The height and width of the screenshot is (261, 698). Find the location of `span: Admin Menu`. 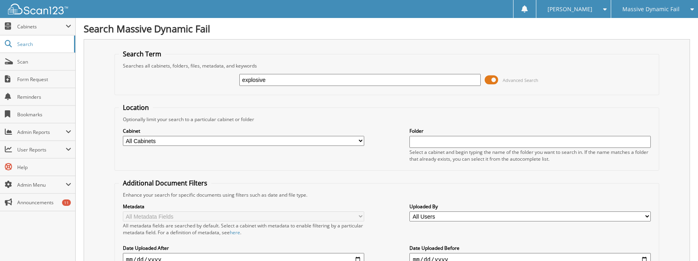

span: Admin Menu is located at coordinates (41, 185).